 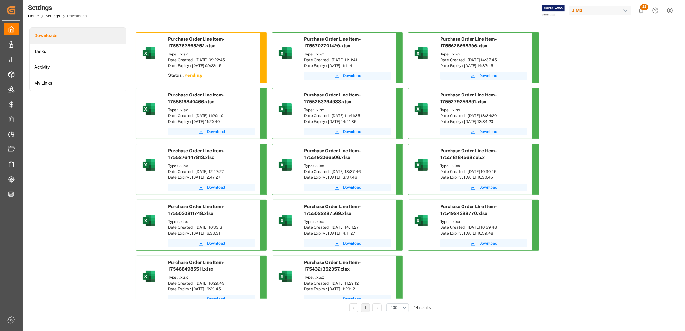 I want to click on button: show 22 new notifications, so click(x=641, y=10).